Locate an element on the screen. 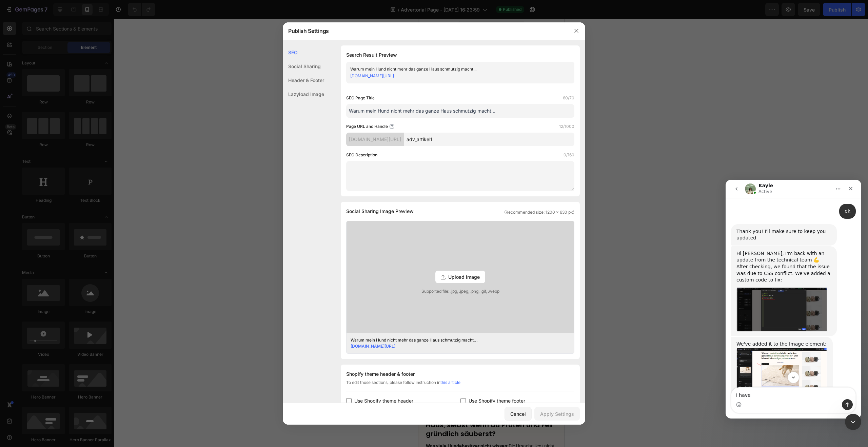  button: Apply Settings is located at coordinates (557, 414).